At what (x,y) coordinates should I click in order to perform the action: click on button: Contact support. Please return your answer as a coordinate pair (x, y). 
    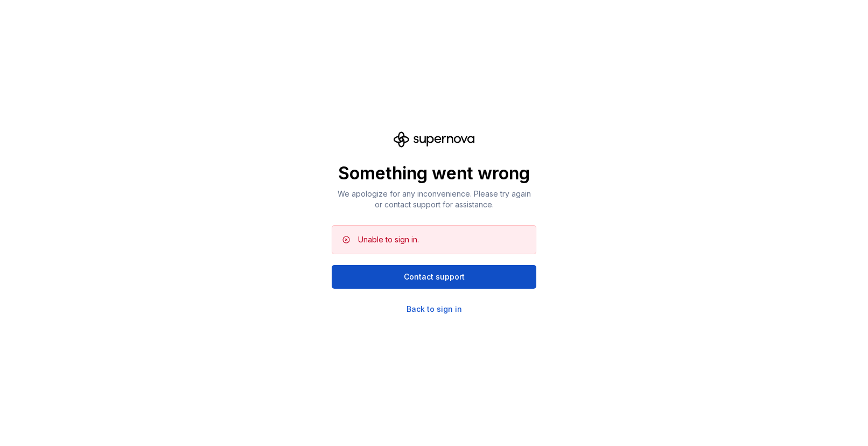
    Looking at the image, I should click on (434, 277).